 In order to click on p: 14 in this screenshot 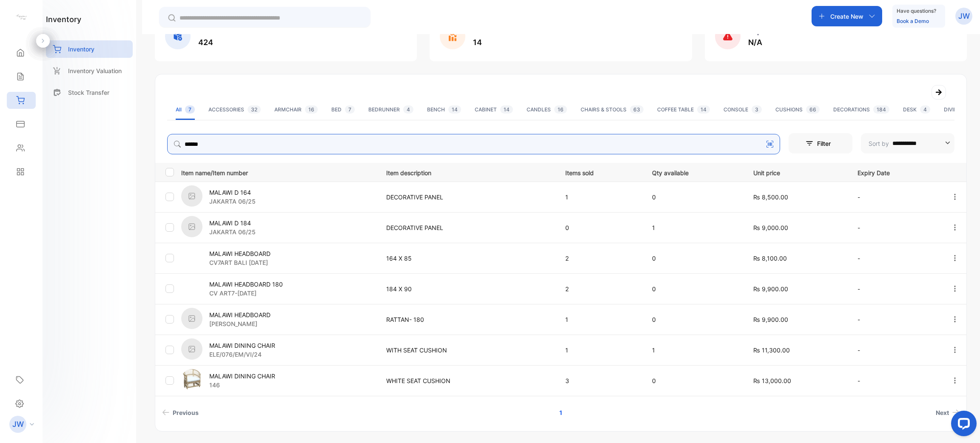, I will do `click(496, 42)`.